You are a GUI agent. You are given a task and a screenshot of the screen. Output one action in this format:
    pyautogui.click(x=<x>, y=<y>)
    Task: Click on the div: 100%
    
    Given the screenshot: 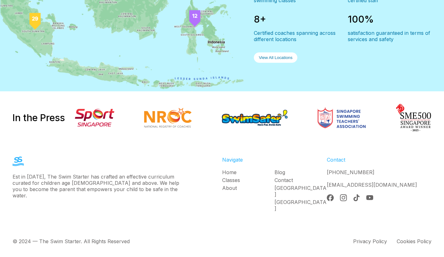 What is the action you would take?
    pyautogui.click(x=390, y=19)
    